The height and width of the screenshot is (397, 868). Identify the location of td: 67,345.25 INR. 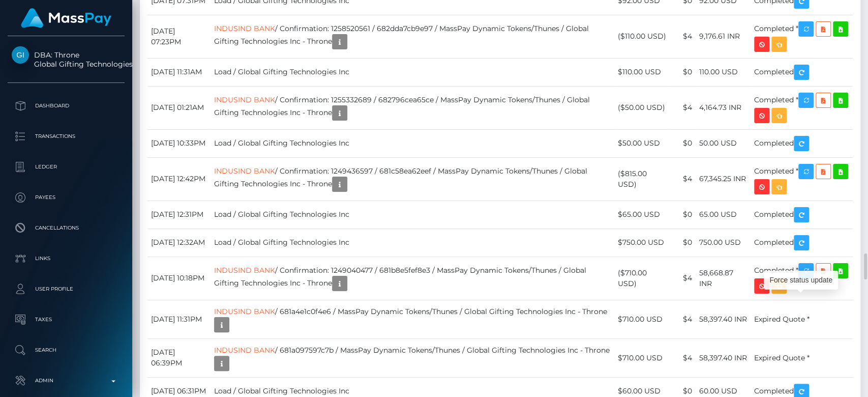
(723, 179).